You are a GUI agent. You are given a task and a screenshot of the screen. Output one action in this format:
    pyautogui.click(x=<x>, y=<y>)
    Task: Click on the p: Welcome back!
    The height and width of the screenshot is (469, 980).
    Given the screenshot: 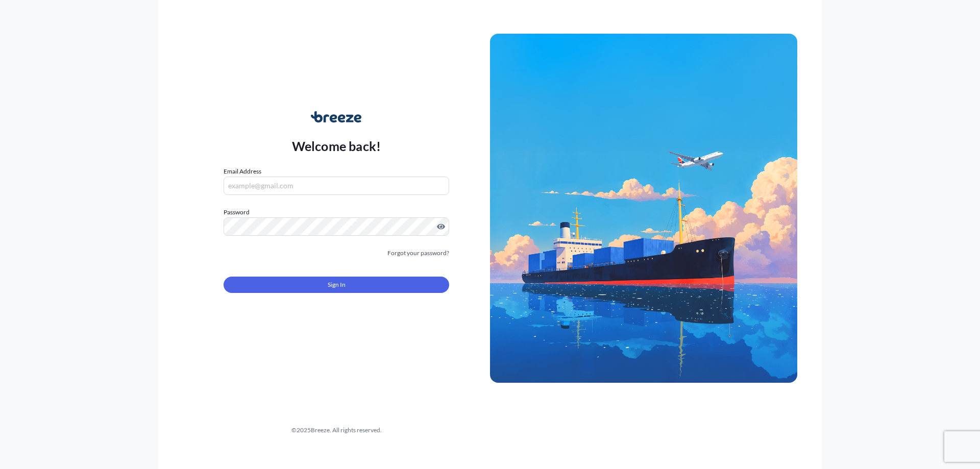 What is the action you would take?
    pyautogui.click(x=336, y=145)
    